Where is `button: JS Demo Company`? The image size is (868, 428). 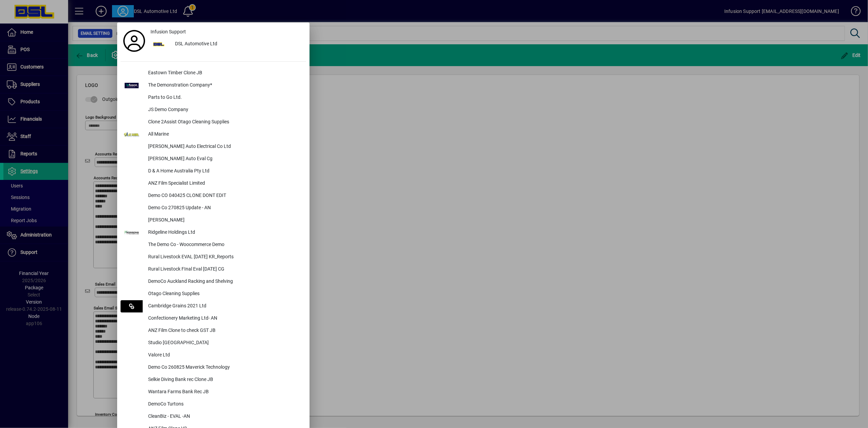
button: JS Demo Company is located at coordinates (214, 110).